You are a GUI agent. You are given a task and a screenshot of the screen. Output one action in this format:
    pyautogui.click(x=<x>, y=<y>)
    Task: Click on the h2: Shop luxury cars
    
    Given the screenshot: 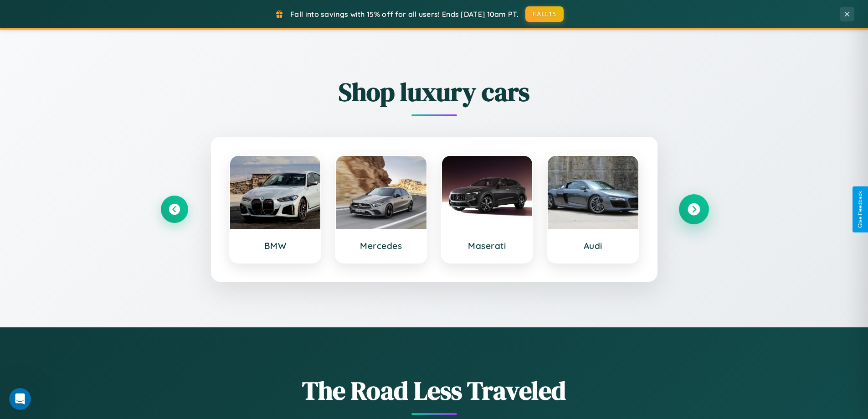 What is the action you would take?
    pyautogui.click(x=434, y=92)
    